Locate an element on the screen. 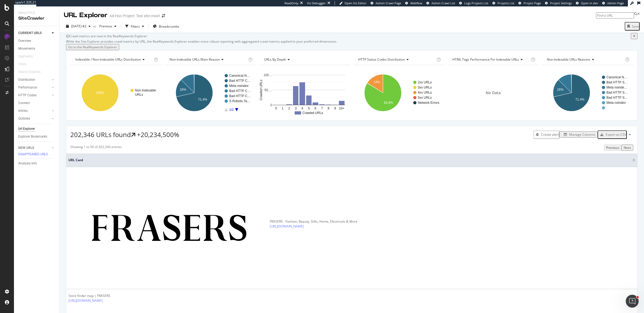 The height and width of the screenshot is (313, 644). a: Admin Crawl List is located at coordinates (440, 4).